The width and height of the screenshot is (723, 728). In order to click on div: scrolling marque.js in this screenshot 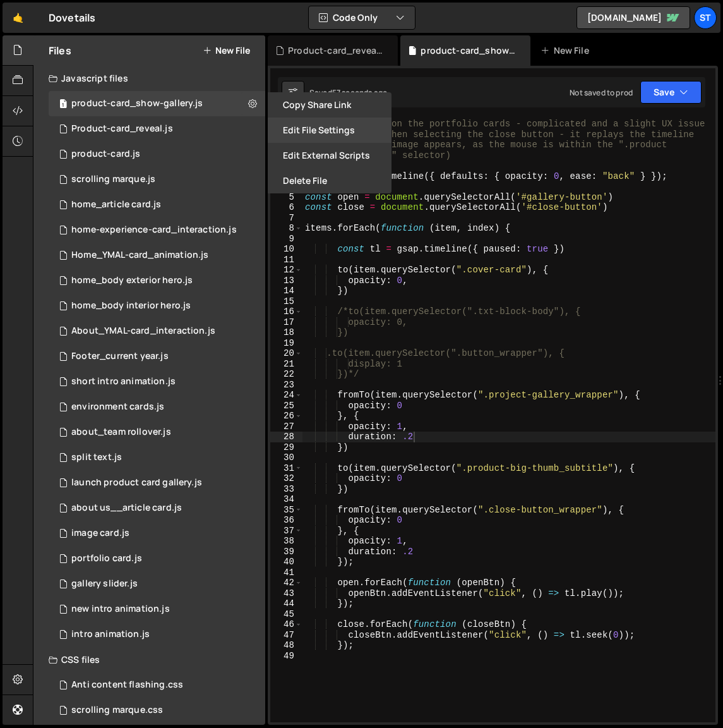, I will do `click(113, 180)`.